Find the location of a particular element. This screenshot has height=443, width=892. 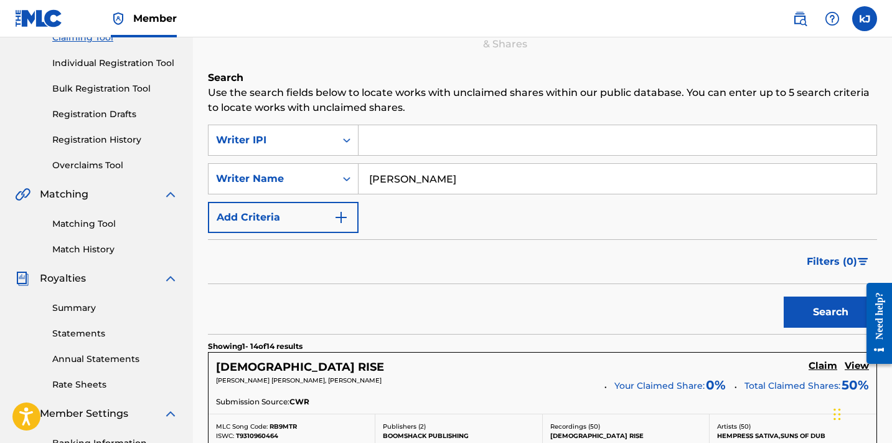

span: Member is located at coordinates (155, 18).